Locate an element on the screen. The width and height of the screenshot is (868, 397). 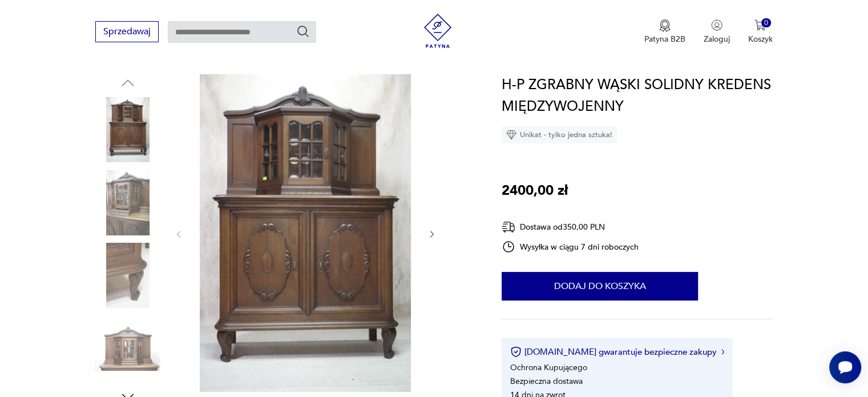
img: Ikona medalu is located at coordinates (665, 26).